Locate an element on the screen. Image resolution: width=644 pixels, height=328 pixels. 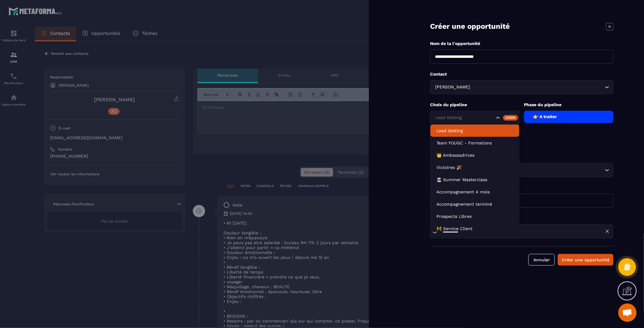
p: Choix Étiquette is located at coordinates (521, 135).